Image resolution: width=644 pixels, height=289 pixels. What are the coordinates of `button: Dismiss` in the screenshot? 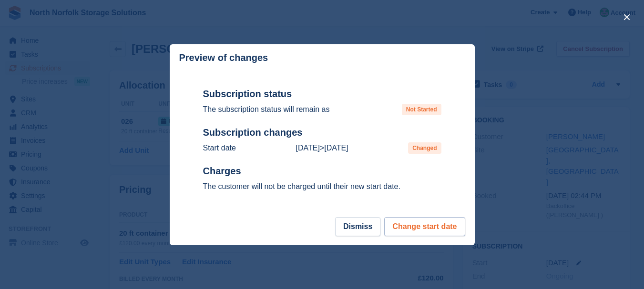 It's located at (357, 227).